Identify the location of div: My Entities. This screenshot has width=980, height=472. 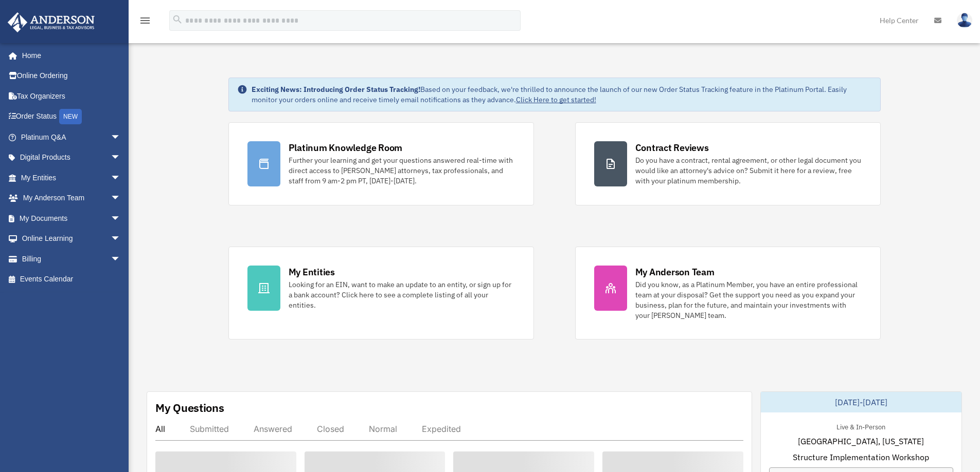
(311, 272).